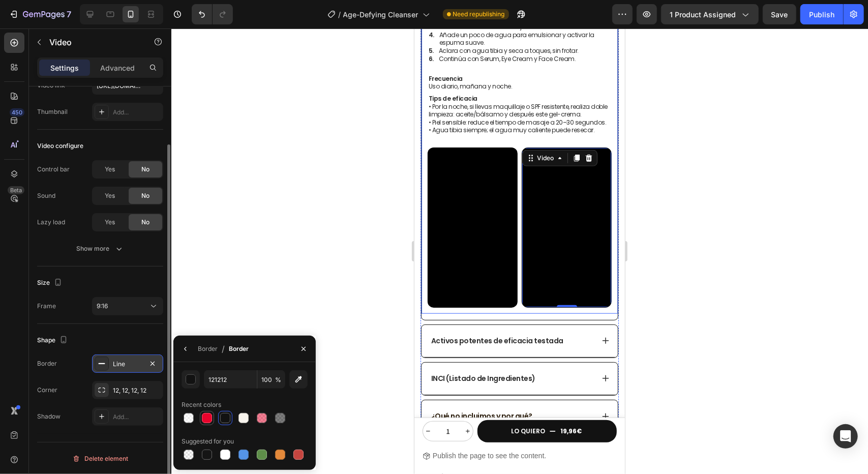  Describe the element at coordinates (100, 248) in the screenshot. I see `button: Show more` at that location.